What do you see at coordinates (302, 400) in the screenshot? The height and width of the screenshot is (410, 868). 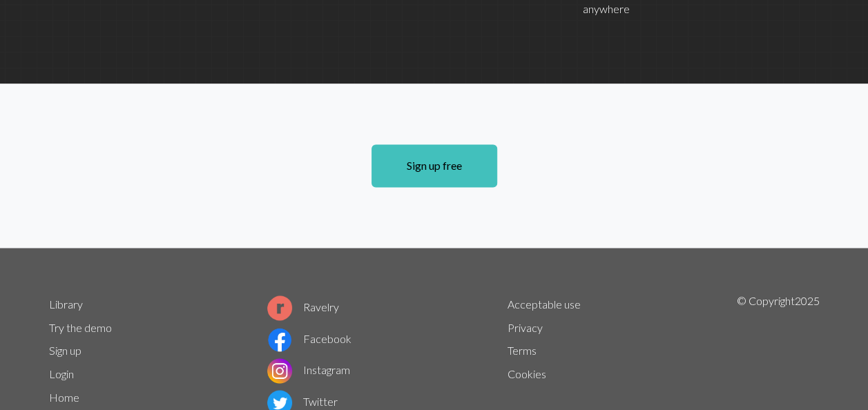 I see `a: Twitter` at bounding box center [302, 400].